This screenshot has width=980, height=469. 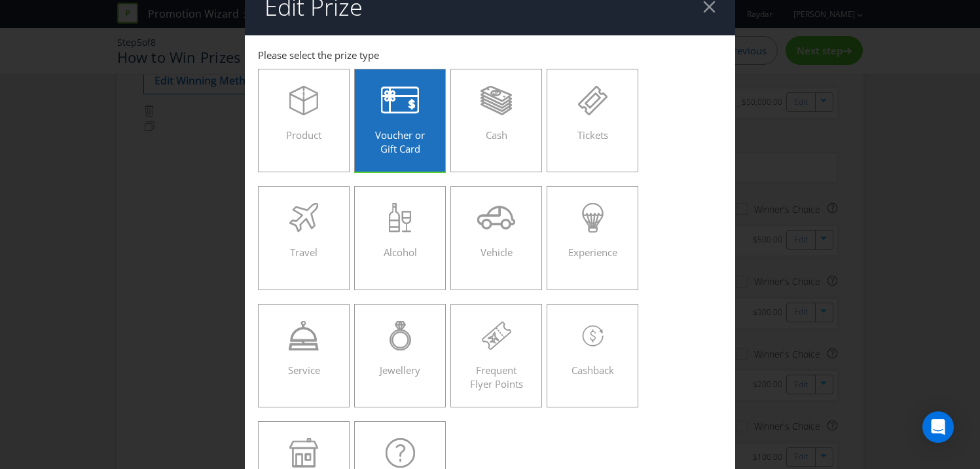 What do you see at coordinates (304, 252) in the screenshot?
I see `span: Travel` at bounding box center [304, 252].